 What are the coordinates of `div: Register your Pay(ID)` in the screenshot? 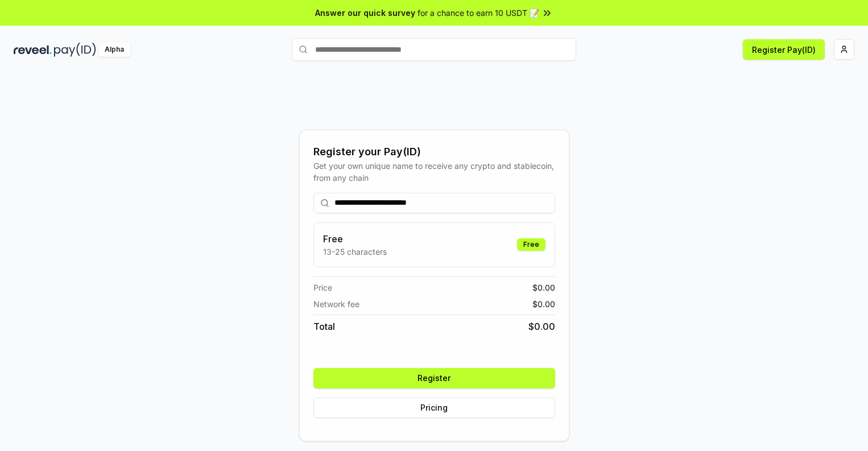 It's located at (434, 152).